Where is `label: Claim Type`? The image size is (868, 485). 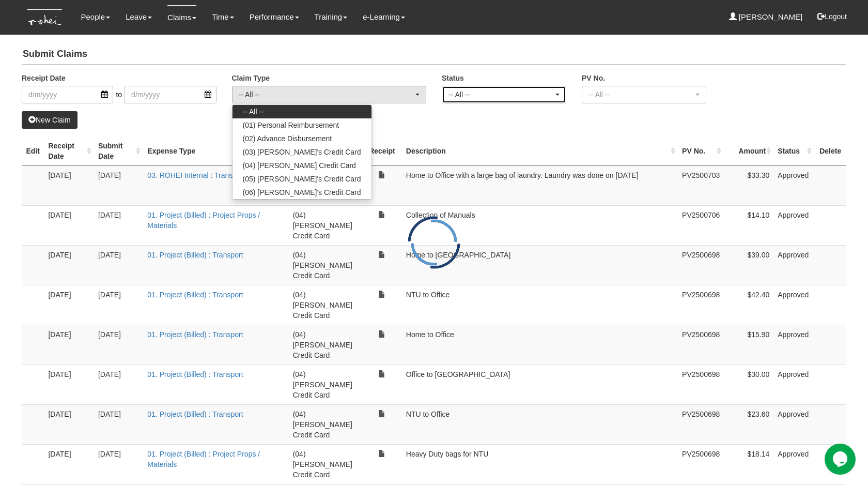 label: Claim Type is located at coordinates (251, 78).